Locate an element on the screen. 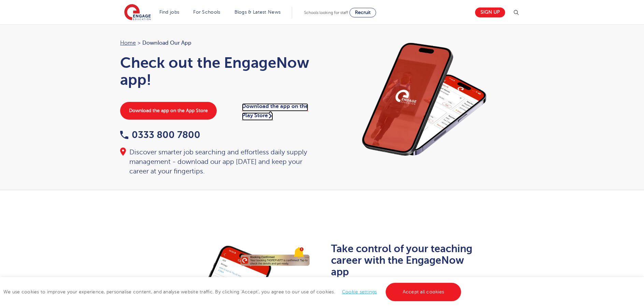  img: Engage Education is located at coordinates (138, 13).